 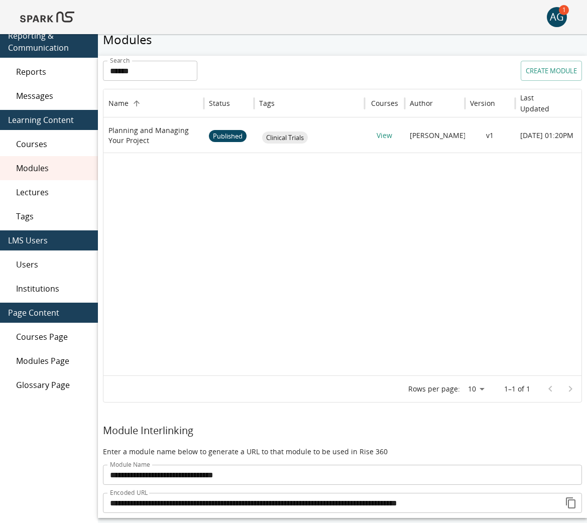 What do you see at coordinates (490, 135) in the screenshot?
I see `div: v1` at bounding box center [490, 135].